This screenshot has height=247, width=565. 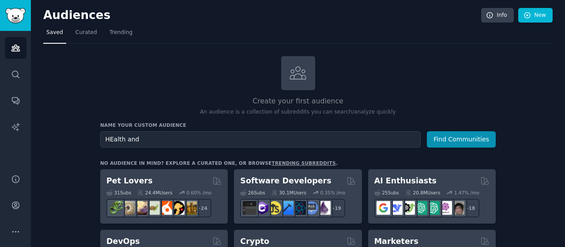 I want to click on div: + 24, so click(x=202, y=208).